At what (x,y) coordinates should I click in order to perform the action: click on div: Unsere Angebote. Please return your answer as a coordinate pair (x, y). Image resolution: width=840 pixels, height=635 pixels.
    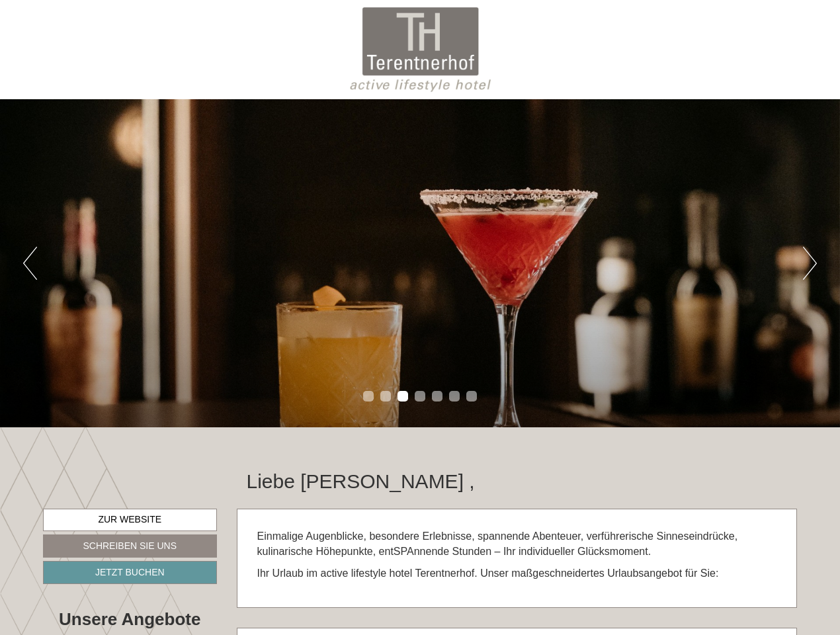
    Looking at the image, I should click on (130, 619).